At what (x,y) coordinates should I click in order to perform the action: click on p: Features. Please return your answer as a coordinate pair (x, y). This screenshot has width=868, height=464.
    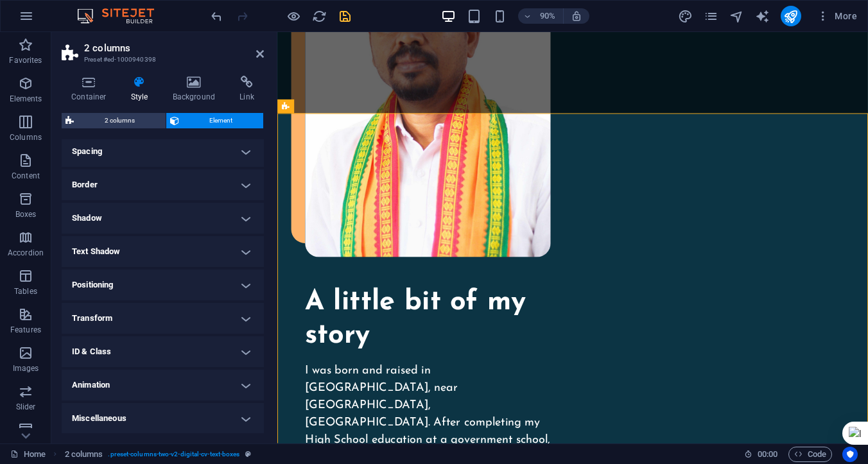
    Looking at the image, I should click on (26, 330).